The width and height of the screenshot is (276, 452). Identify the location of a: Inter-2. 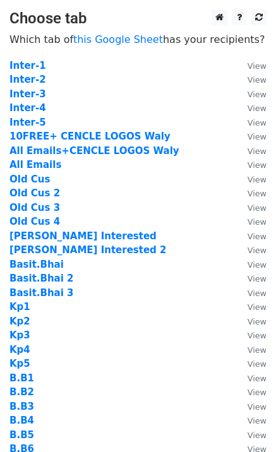
(28, 80).